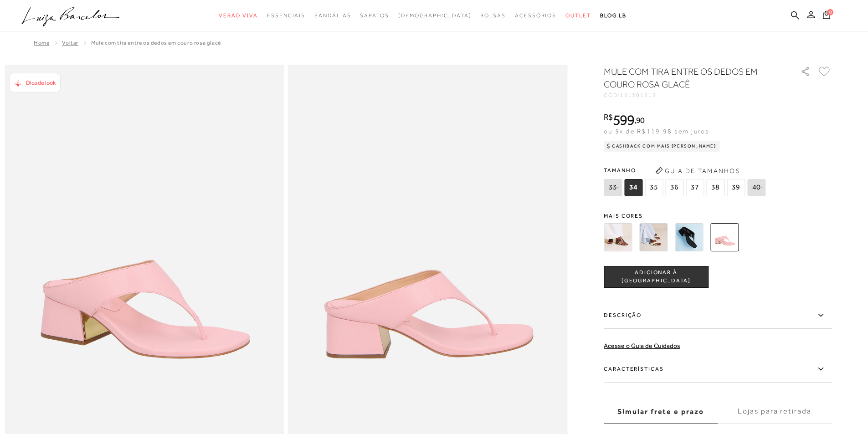 This screenshot has height=434, width=868. What do you see at coordinates (695, 188) in the screenshot?
I see `span: 37` at bounding box center [695, 188].